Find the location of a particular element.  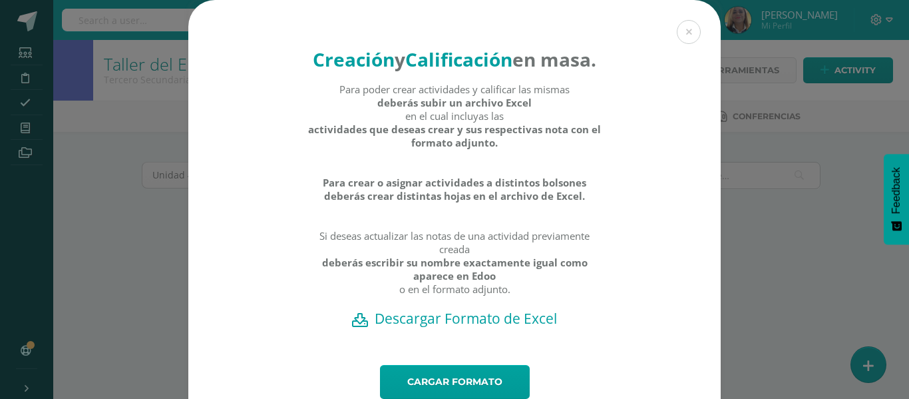

button: Feedback - Mostrar encuesta is located at coordinates (896, 199).